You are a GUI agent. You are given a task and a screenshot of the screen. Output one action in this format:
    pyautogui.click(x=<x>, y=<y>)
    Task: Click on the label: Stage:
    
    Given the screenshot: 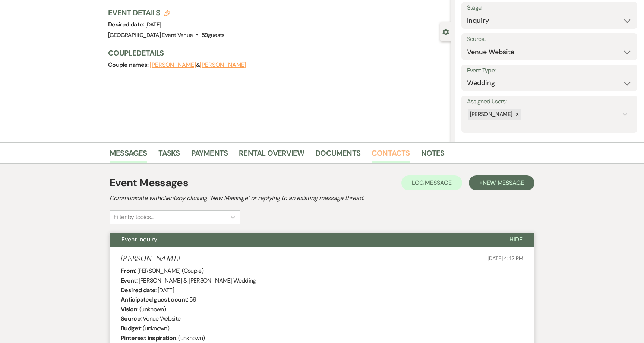 What is the action you would take?
    pyautogui.click(x=549, y=8)
    